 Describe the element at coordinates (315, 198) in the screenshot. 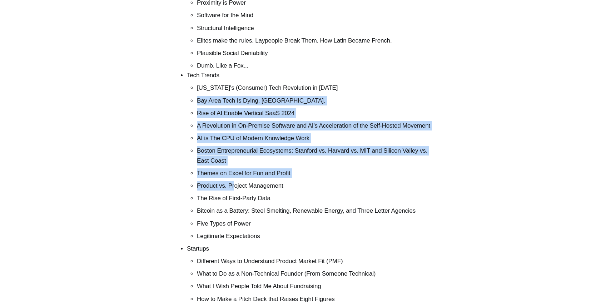

I see `li: The Rise of First-Party Data` at that location.